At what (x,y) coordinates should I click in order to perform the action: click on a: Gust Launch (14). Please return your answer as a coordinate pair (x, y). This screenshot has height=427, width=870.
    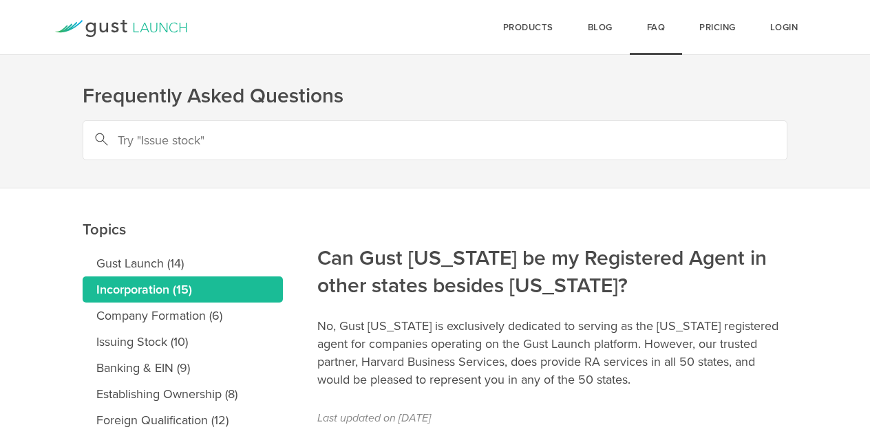
    Looking at the image, I should click on (182, 264).